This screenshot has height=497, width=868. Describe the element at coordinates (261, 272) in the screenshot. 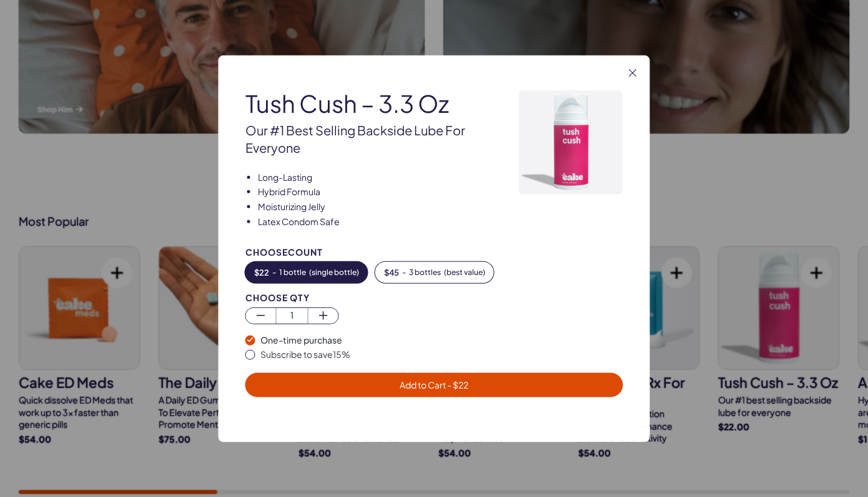

I see `span: $ 22` at that location.